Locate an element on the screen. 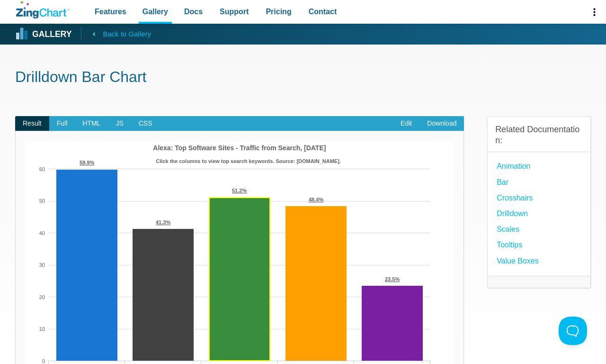 Image resolution: width=606 pixels, height=364 pixels. span: Back to Gallery is located at coordinates (127, 34).